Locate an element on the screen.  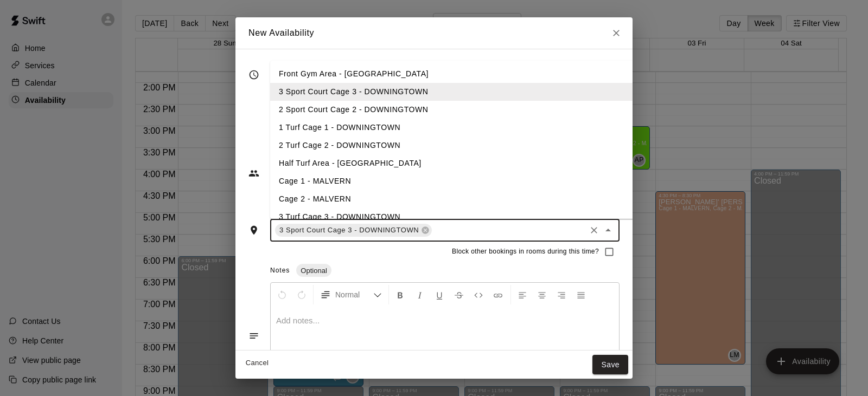
button: Insert Link is located at coordinates (498, 295).